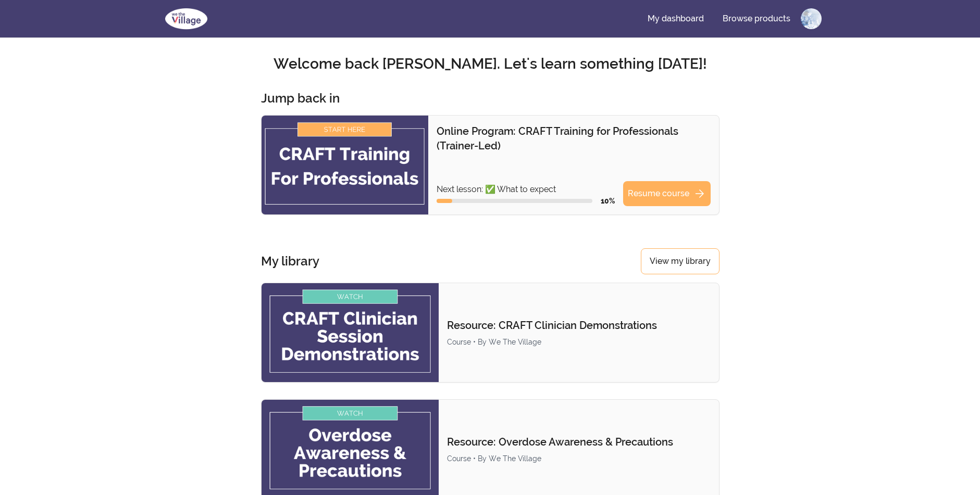  Describe the element at coordinates (608, 201) in the screenshot. I see `span: 10 %` at that location.